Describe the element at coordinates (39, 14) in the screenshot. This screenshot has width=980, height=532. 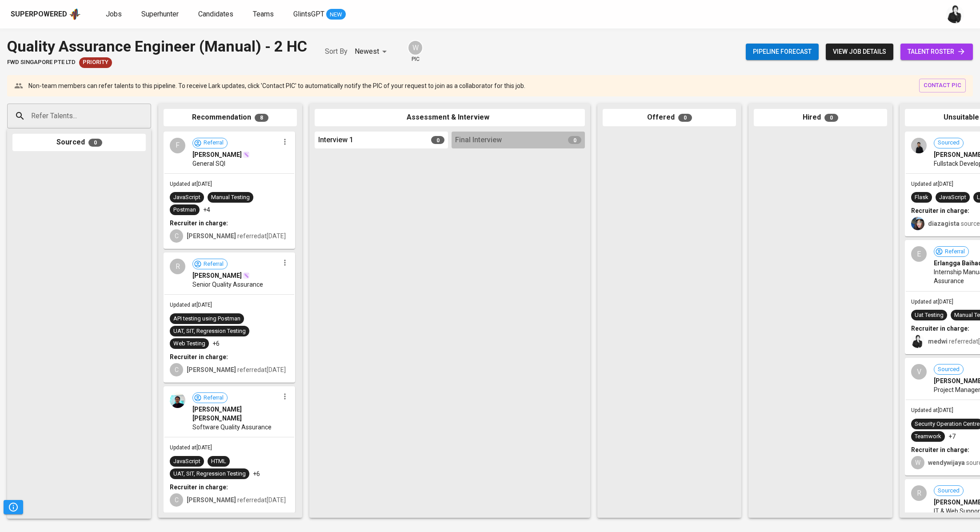
I see `div: Superpowered` at that location.